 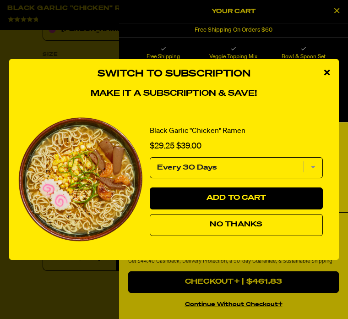 I want to click on span: $39.00, so click(x=189, y=146).